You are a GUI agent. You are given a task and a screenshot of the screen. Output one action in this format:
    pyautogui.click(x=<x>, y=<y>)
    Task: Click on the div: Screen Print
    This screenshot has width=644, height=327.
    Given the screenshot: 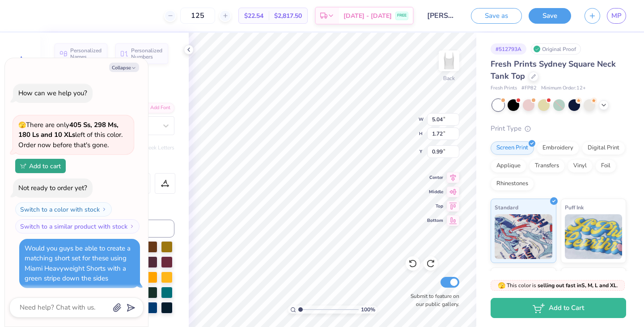 What is the action you would take?
    pyautogui.click(x=512, y=148)
    